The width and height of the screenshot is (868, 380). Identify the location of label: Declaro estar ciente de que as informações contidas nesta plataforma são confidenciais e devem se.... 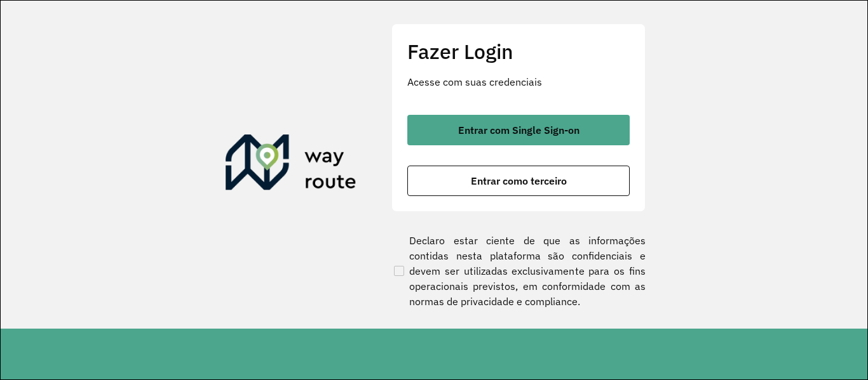
(518, 271).